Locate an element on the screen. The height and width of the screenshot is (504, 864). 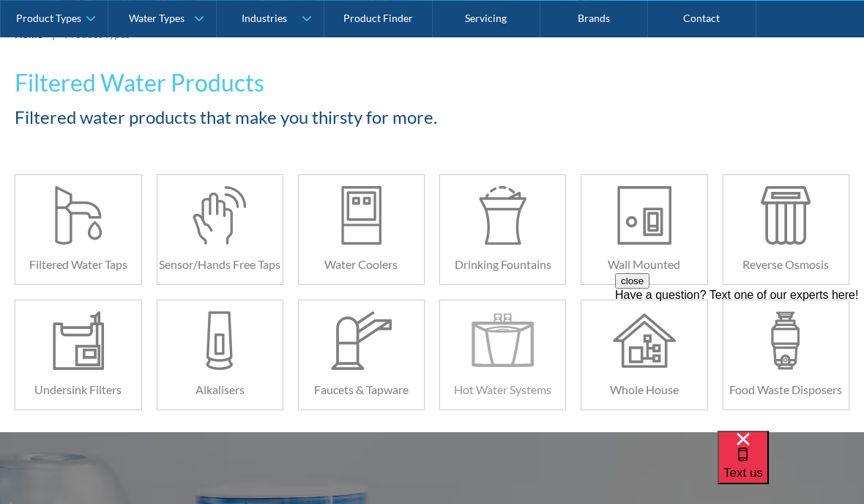
a: Reverse Osmosis is located at coordinates (786, 229).